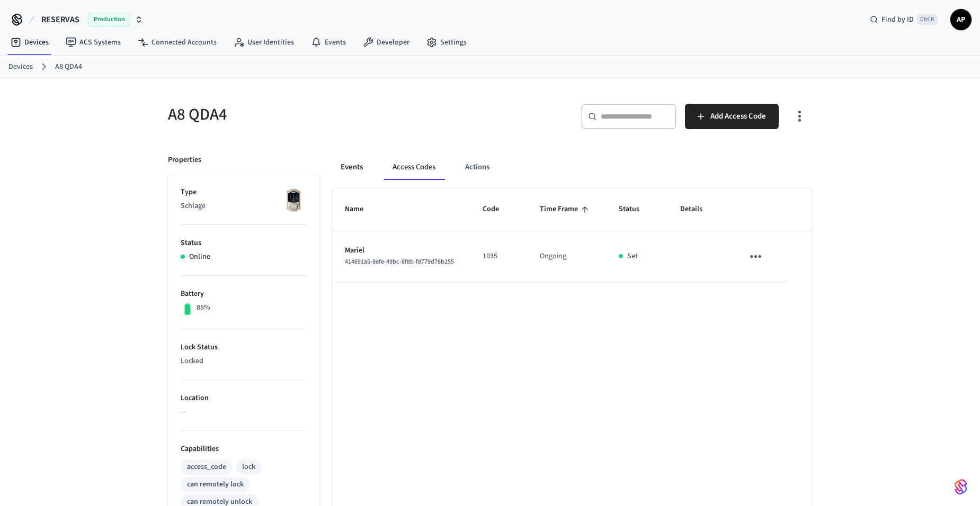 Image resolution: width=980 pixels, height=506 pixels. I want to click on a: Events, so click(329, 42).